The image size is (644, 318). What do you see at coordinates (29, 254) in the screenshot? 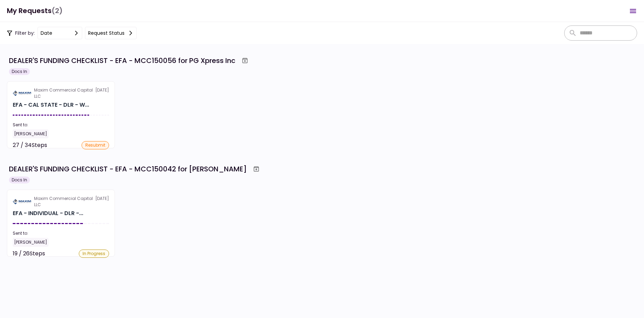
I see `div: 19 / 26 Steps` at bounding box center [29, 254].